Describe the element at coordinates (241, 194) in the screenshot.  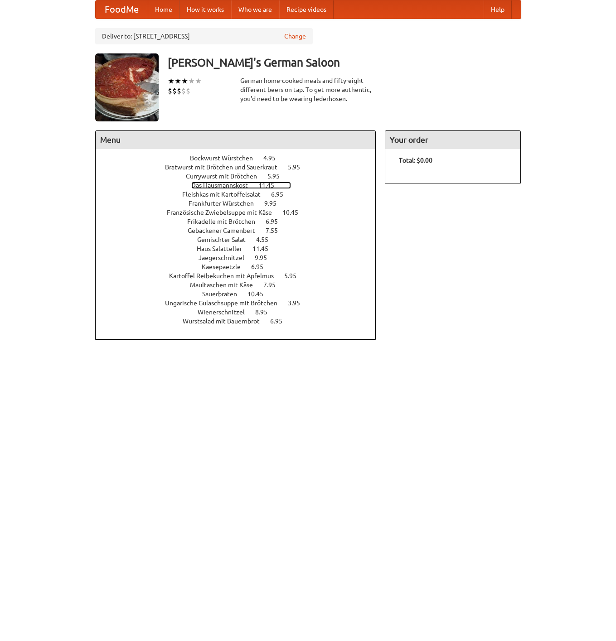
I see `a: Fleishkas mit Kartoffelsalat 6.95` at that location.